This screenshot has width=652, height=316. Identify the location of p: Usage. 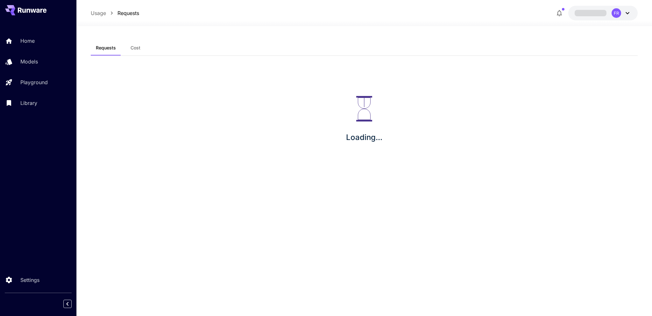
(98, 13).